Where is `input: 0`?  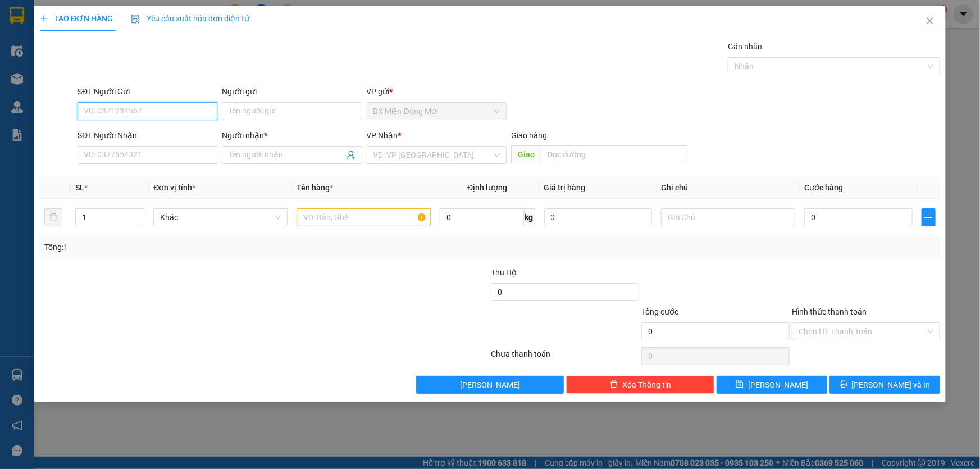
input: 0 is located at coordinates (598, 217).